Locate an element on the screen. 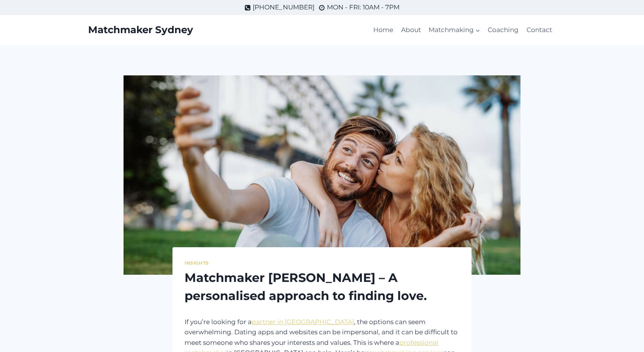  a: Insights is located at coordinates (197, 263).